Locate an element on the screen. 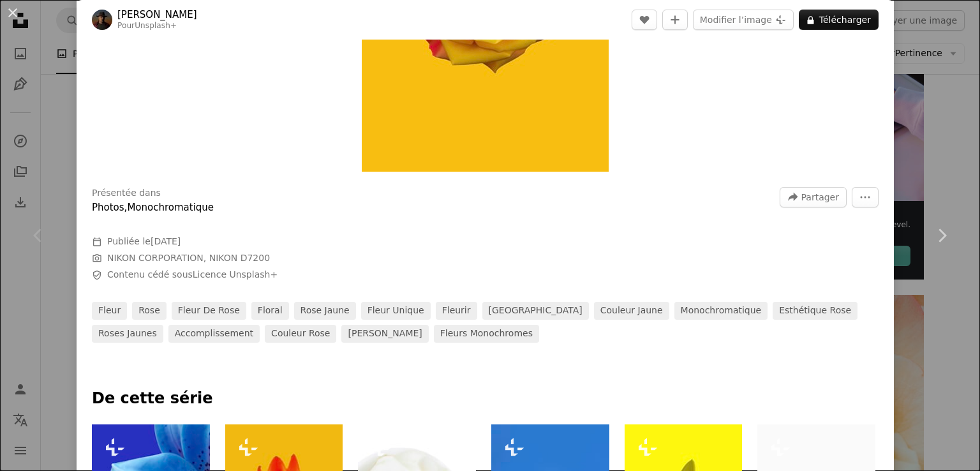 This screenshot has height=471, width=980. button: Partager cette image is located at coordinates (812, 197).